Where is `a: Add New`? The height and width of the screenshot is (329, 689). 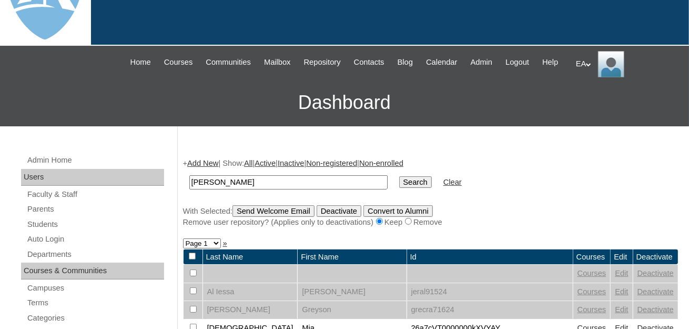 a: Add New is located at coordinates (203, 163).